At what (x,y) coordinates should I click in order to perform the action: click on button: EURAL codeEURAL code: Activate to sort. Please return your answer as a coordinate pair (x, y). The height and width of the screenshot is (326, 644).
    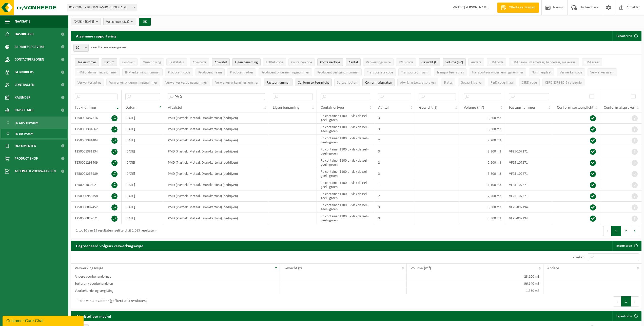
    Looking at the image, I should click on (274, 62).